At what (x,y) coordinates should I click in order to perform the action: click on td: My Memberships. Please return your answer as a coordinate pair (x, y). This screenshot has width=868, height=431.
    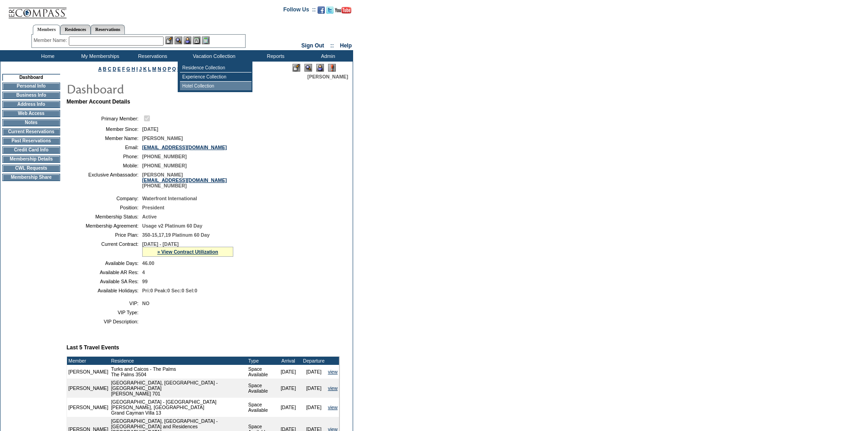
    Looking at the image, I should click on (99, 56).